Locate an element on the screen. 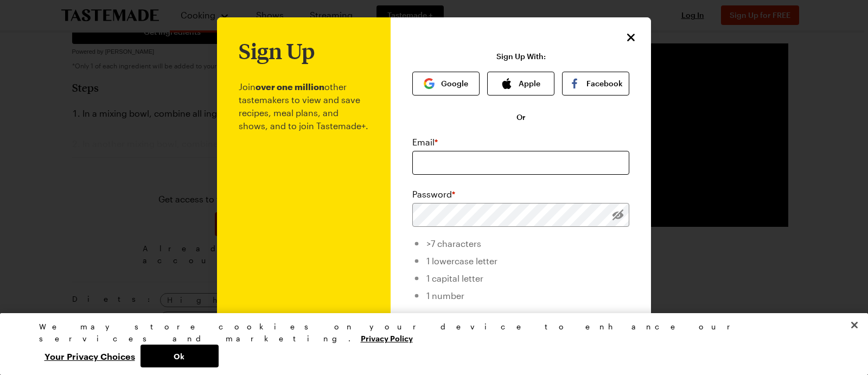 The height and width of the screenshot is (375, 868). p: Sign Up With: is located at coordinates (521, 56).